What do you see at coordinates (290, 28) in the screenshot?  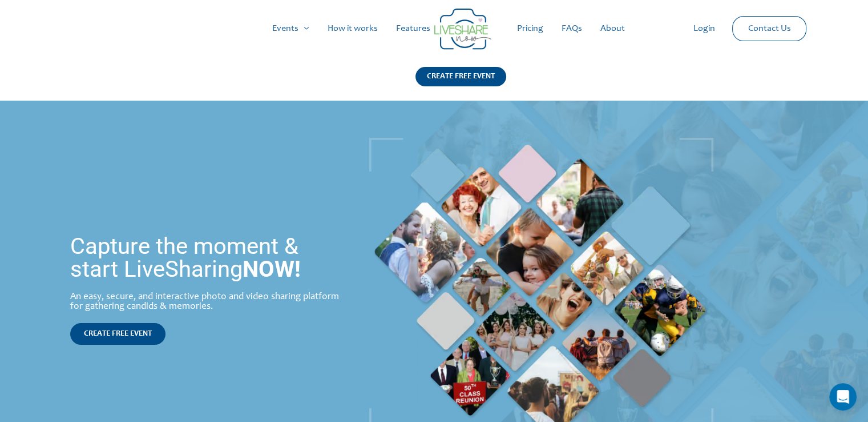 I see `a: Events` at bounding box center [290, 28].